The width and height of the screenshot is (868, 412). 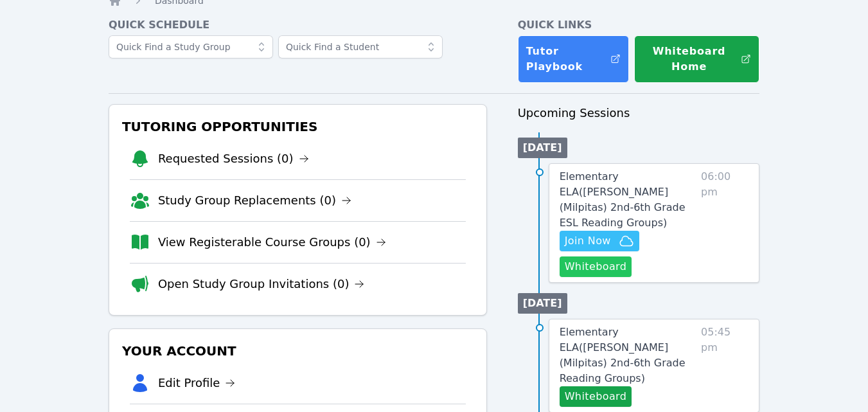 What do you see at coordinates (197, 383) in the screenshot?
I see `a: Edit Profile` at bounding box center [197, 383].